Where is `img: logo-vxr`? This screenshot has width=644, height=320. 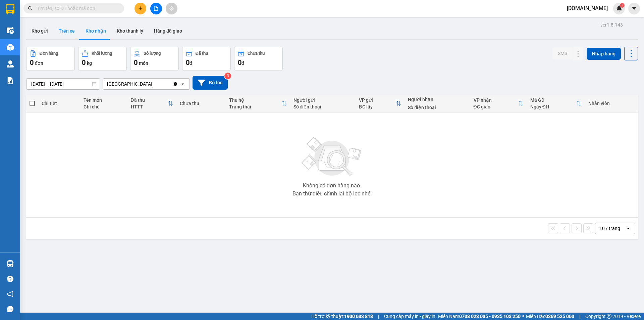 img: logo-vxr is located at coordinates (10, 10).